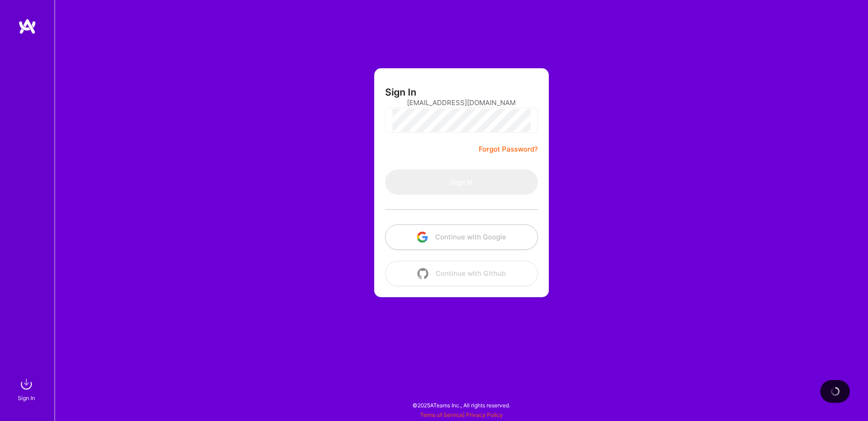 The image size is (868, 421). I want to click on div: © 2025 ATeams Inc., All rights reserved., so click(461, 405).